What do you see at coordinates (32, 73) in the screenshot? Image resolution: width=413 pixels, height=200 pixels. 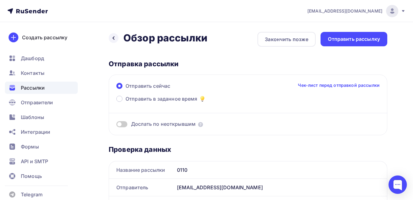 I see `span: Контакты` at bounding box center [32, 73].